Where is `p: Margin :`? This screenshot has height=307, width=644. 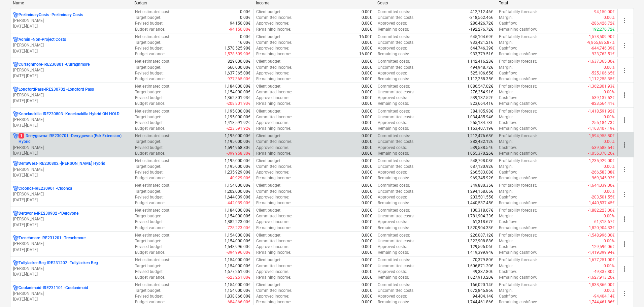
p: Margin : is located at coordinates (506, 142).